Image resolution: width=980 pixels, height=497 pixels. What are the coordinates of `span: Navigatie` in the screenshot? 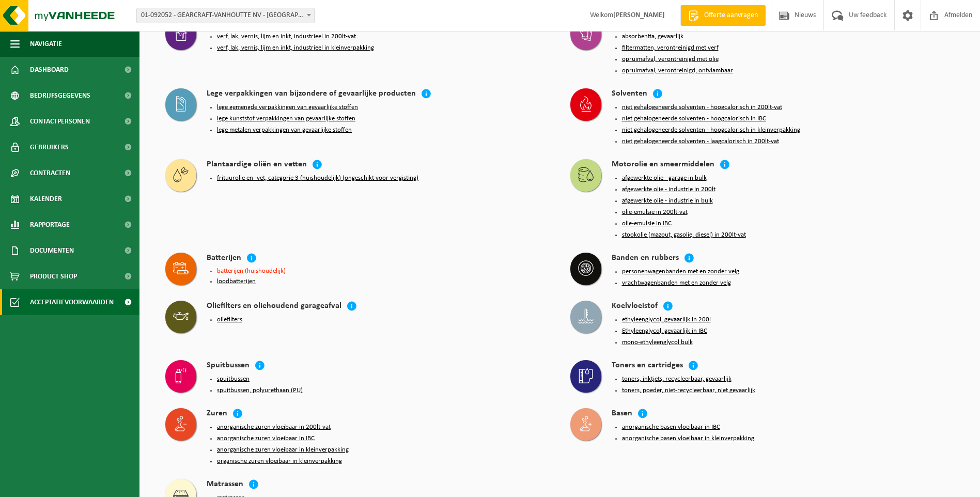 It's located at (46, 44).